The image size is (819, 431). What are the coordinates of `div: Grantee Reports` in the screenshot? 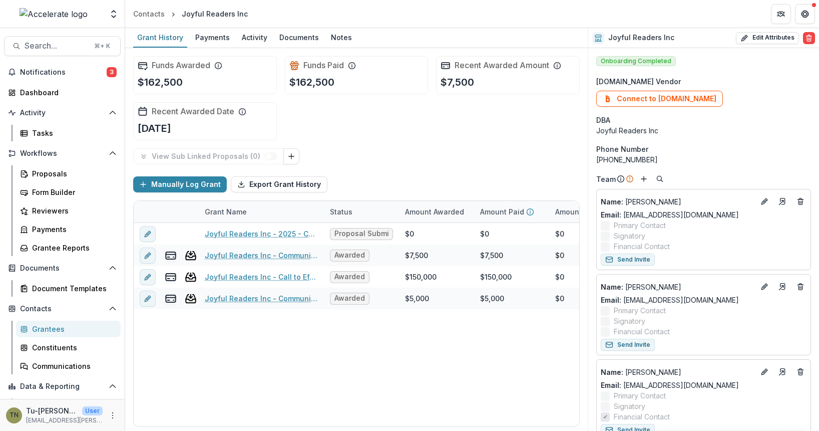 It's located at (72, 247).